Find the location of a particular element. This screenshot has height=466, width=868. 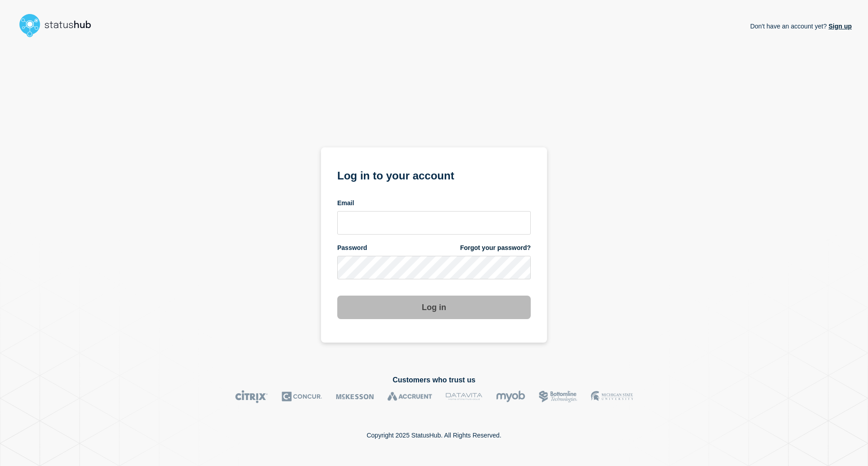

img: Citrix logo is located at coordinates (251, 397).